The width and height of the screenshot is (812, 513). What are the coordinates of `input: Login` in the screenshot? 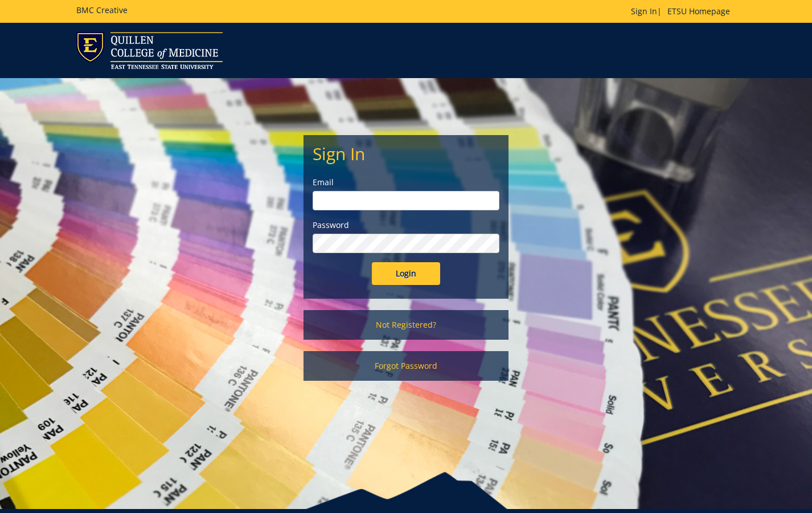 It's located at (406, 274).